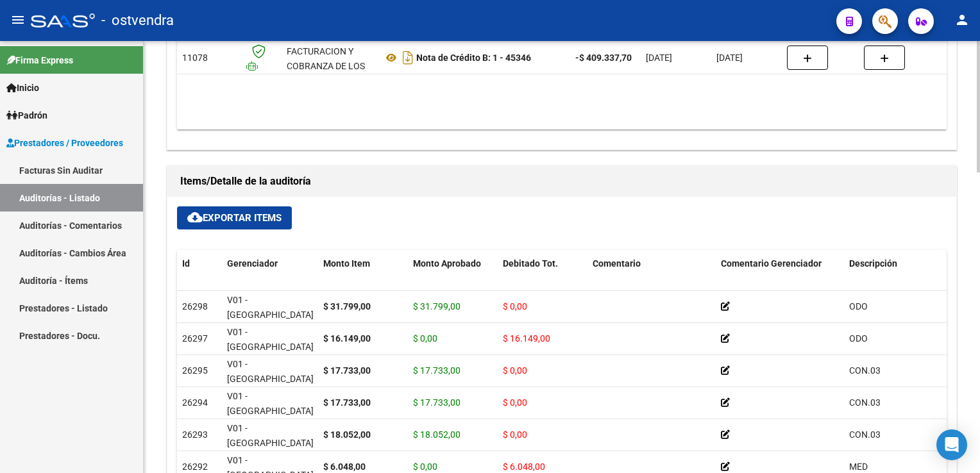 The width and height of the screenshot is (980, 473). I want to click on span: Firma Express, so click(39, 60).